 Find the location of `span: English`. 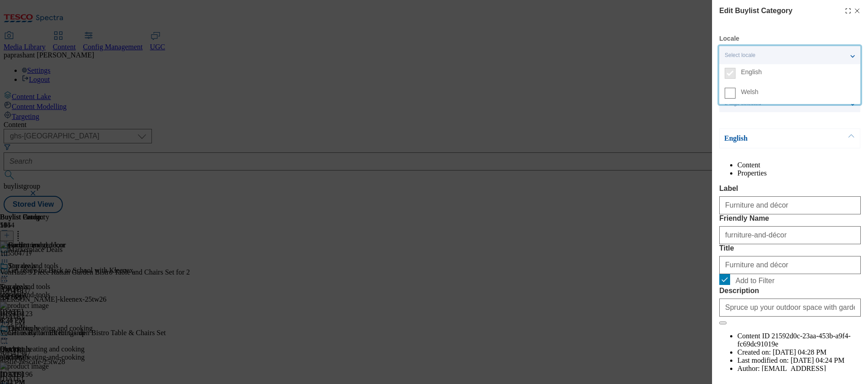

span: English is located at coordinates (751, 72).